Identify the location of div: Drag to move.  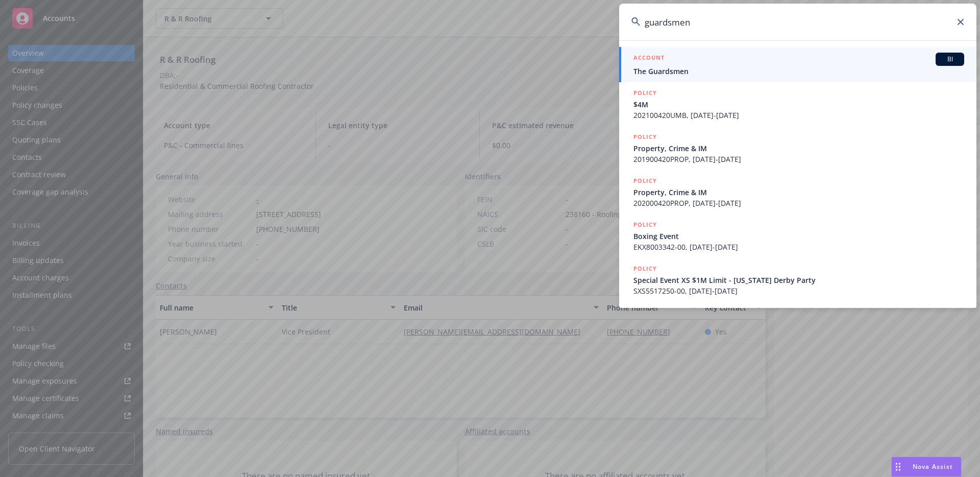
(898, 467).